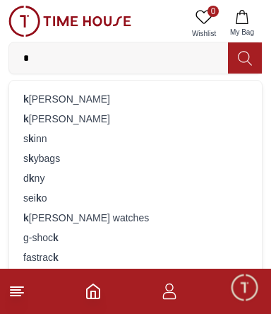 Image resolution: width=271 pixels, height=314 pixels. What do you see at coordinates (213, 11) in the screenshot?
I see `span: 0` at bounding box center [213, 11].